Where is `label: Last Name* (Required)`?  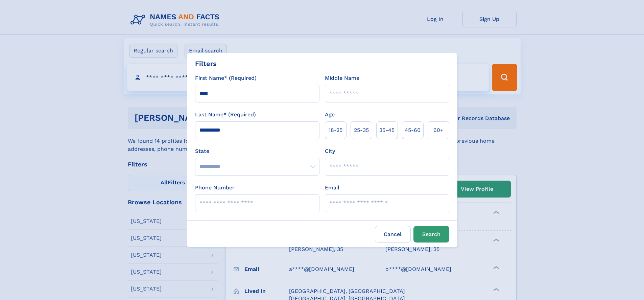
label: Last Name* (Required) is located at coordinates (226, 114).